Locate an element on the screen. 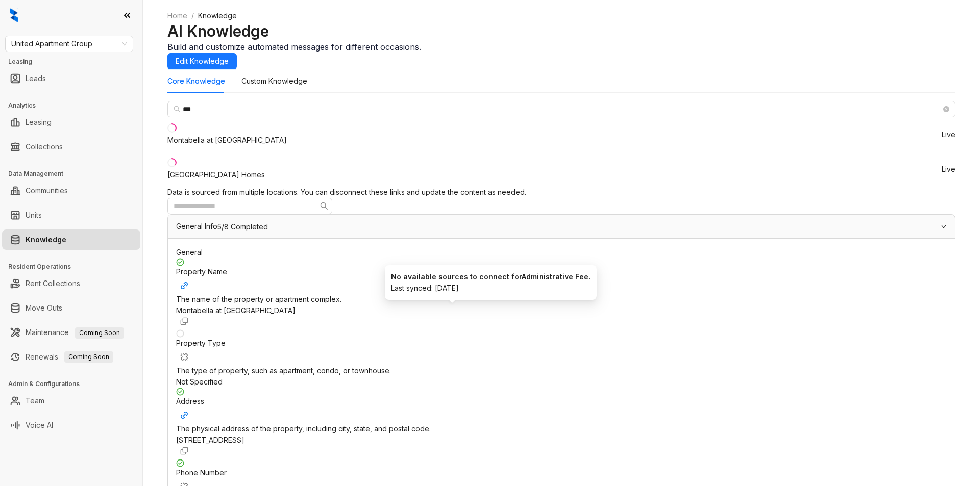  li: Maintenance is located at coordinates (71, 332).